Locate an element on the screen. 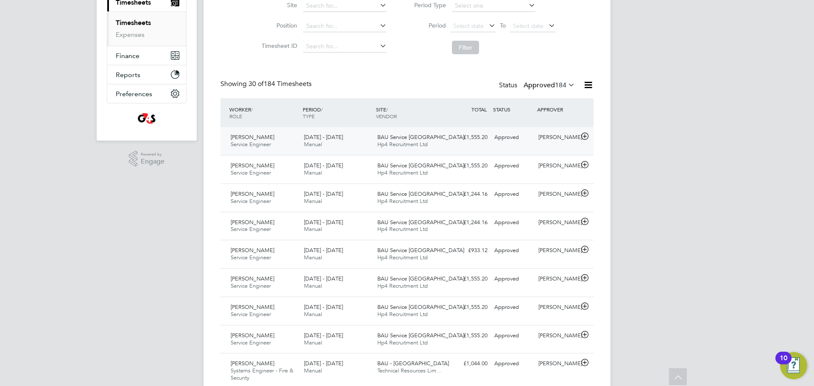  span: Technical Resources Lim… is located at coordinates (409, 370).